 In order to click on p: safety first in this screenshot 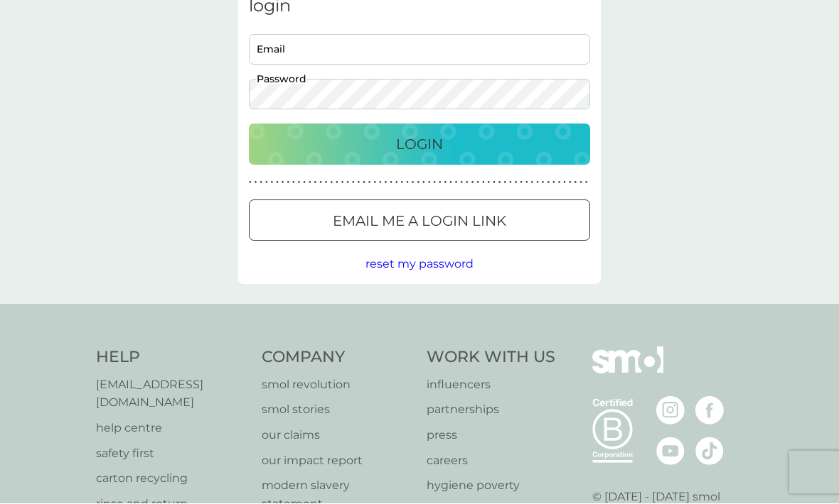, I will do `click(172, 454)`.